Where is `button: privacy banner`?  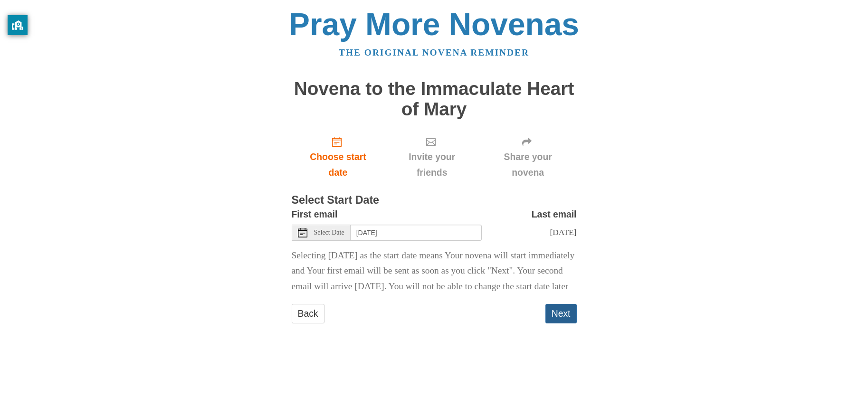
button: privacy banner is located at coordinates (18, 25).